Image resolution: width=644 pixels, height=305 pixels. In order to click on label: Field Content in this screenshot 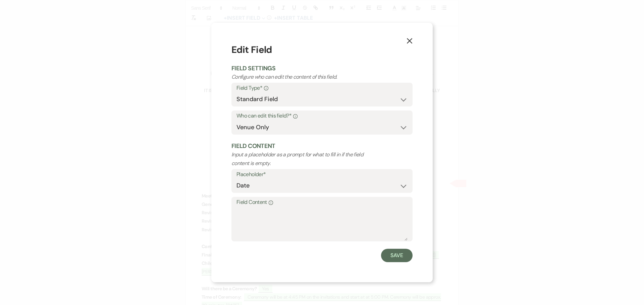, I will do `click(322, 202)`.